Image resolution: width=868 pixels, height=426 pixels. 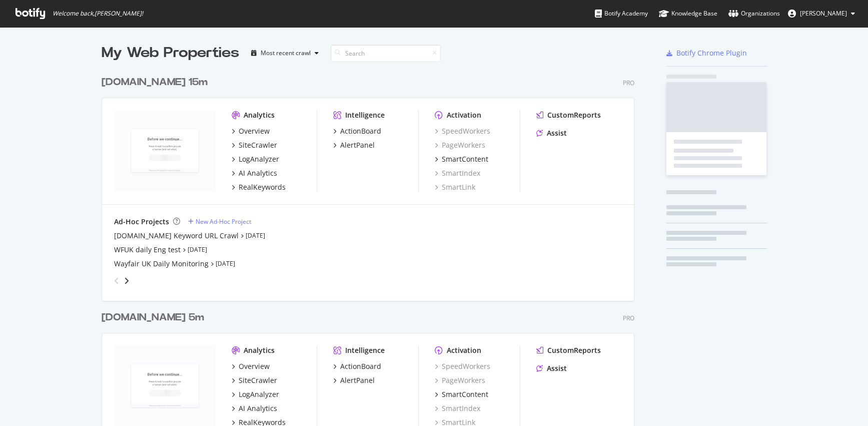 I want to click on span: Stefan Pioso, so click(x=824, y=13).